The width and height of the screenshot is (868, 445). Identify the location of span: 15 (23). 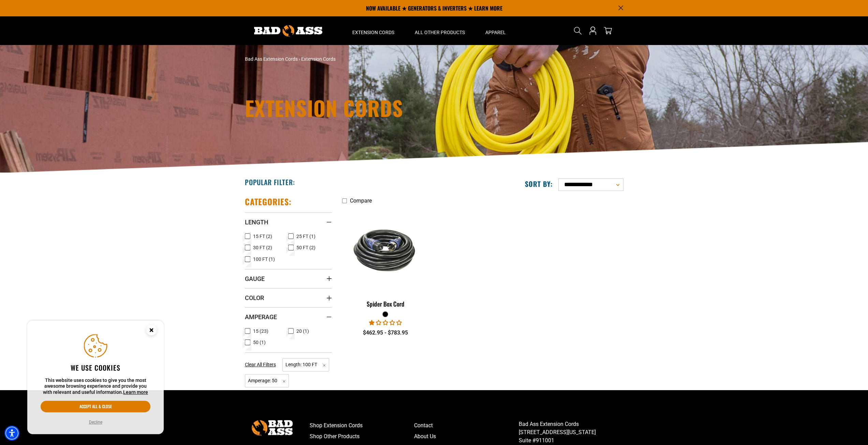
(260, 332).